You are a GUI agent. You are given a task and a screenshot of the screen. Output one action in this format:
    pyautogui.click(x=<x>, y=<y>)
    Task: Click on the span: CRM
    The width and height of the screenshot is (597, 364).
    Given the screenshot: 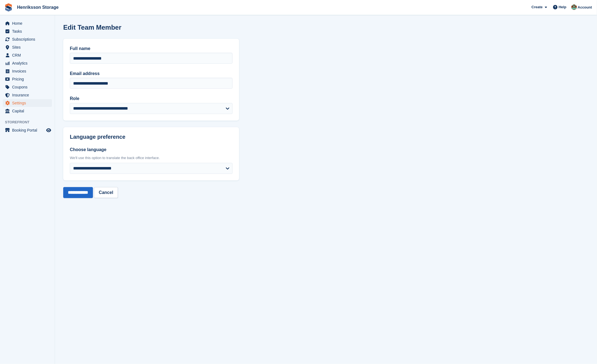 What is the action you would take?
    pyautogui.click(x=29, y=55)
    